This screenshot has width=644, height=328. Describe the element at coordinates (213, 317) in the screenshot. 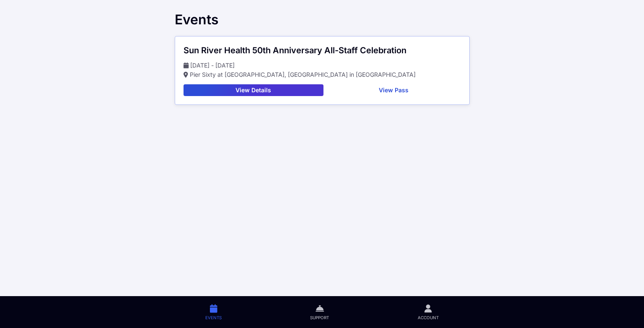

I see `span: Events` at that location.